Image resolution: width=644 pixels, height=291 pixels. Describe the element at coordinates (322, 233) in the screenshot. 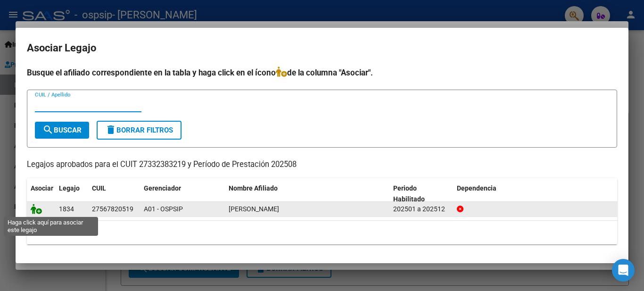

I see `div: 1 registros` at that location.